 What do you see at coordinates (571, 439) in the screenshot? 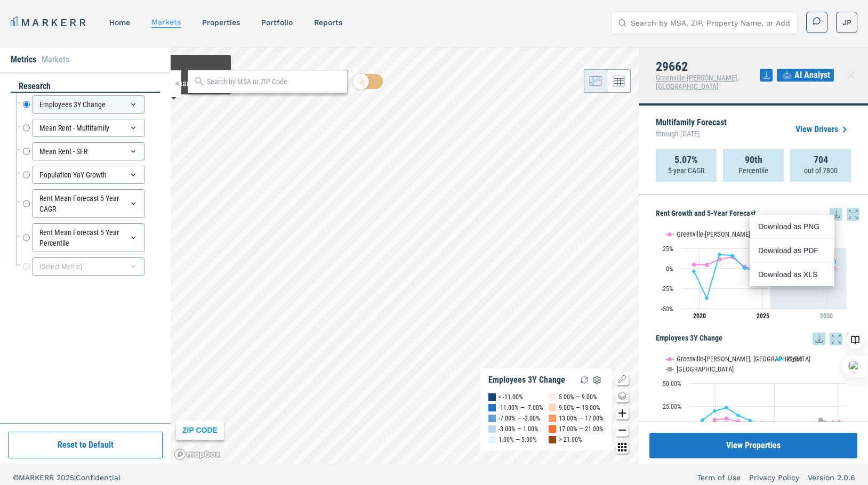
I see `div: > 21.00%` at bounding box center [571, 439].